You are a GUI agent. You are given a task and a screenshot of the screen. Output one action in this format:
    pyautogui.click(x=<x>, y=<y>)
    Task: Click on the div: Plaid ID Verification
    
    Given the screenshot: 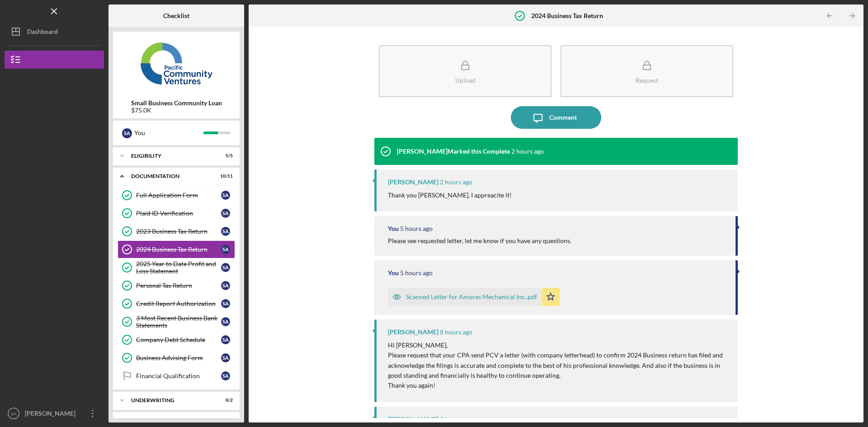 What is the action you would take?
    pyautogui.click(x=179, y=213)
    